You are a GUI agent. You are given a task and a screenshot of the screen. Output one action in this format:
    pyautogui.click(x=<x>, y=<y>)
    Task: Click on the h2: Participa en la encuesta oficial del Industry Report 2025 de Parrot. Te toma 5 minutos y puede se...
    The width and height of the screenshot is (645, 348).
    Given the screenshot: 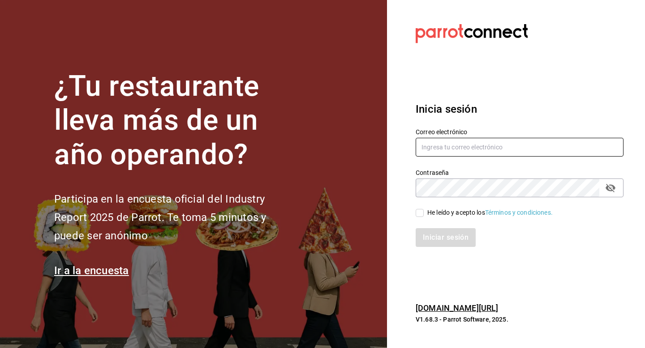 What is the action you would take?
    pyautogui.click(x=175, y=218)
    